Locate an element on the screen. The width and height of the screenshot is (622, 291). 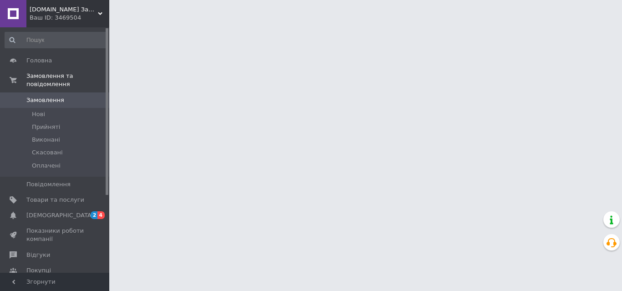
span: 4 is located at coordinates (101, 215).